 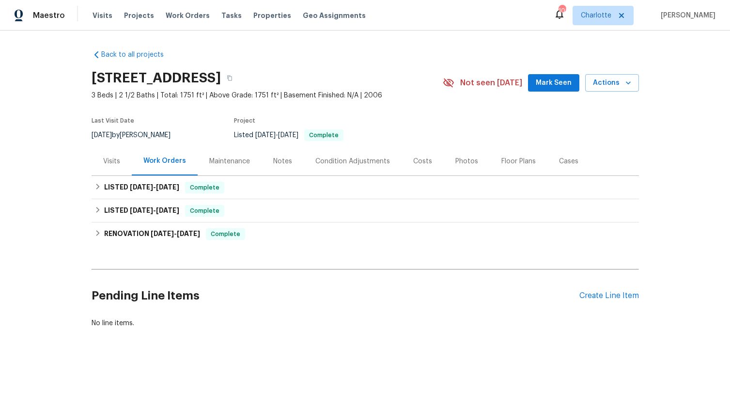 What do you see at coordinates (289, 135) in the screenshot?
I see `span: Listed` at bounding box center [289, 135].